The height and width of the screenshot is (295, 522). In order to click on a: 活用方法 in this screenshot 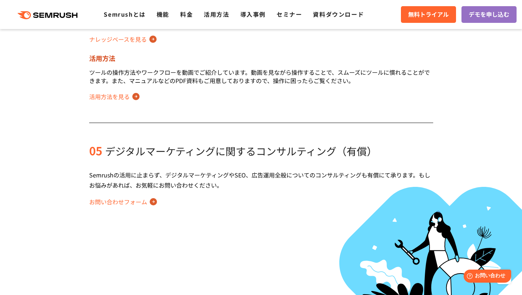, I will do `click(216, 14)`.